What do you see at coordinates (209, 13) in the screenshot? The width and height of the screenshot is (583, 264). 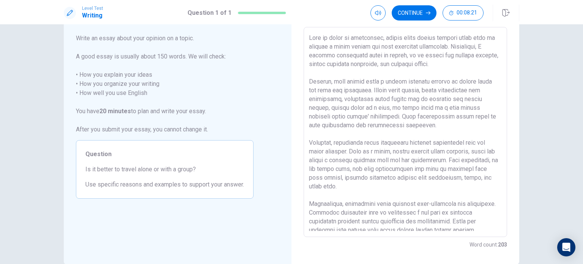 I see `h1: Question 1 of 1` at bounding box center [209, 13].